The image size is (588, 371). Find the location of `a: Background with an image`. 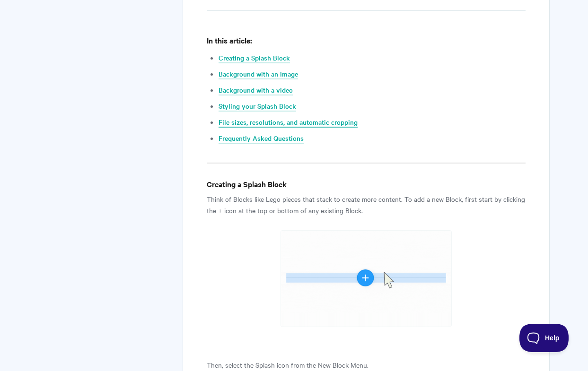

a: Background with an image is located at coordinates (259, 74).